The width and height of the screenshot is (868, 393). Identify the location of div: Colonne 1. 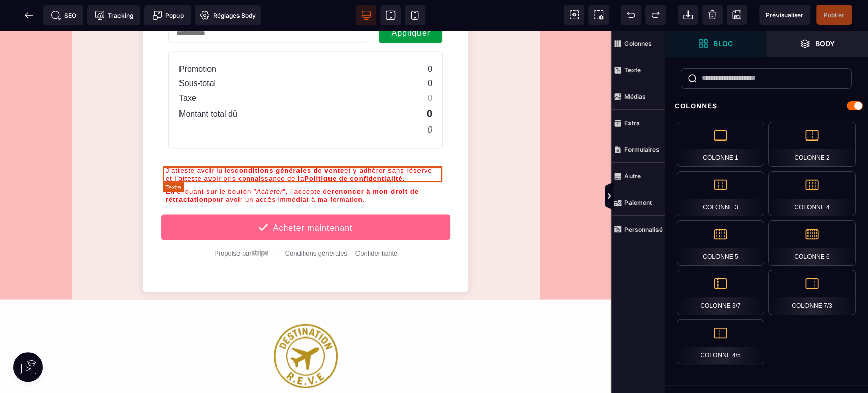
(720, 144).